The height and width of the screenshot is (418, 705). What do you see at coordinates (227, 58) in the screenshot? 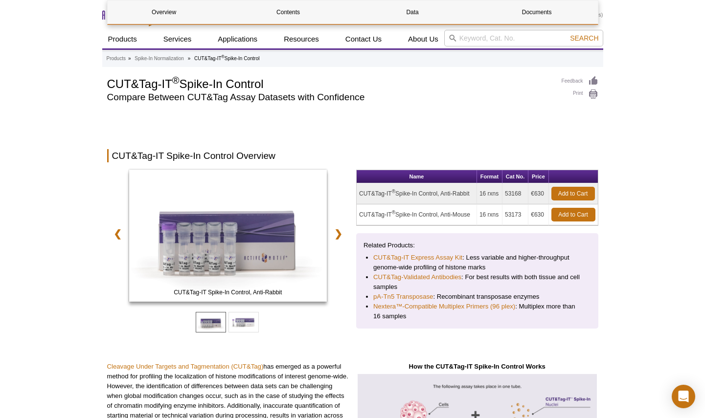
I see `li: CUT&Tag-IT Spike-In Control` at bounding box center [227, 58].